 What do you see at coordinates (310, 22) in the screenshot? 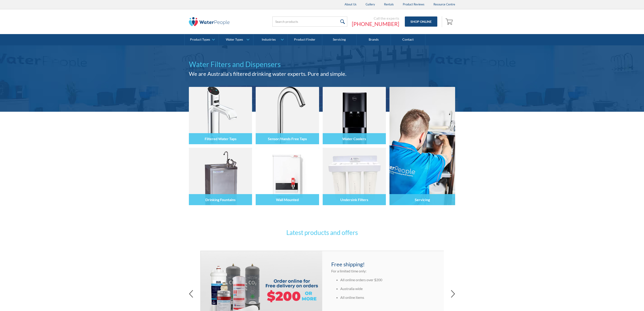
I see `input: Search products` at bounding box center [310, 22].